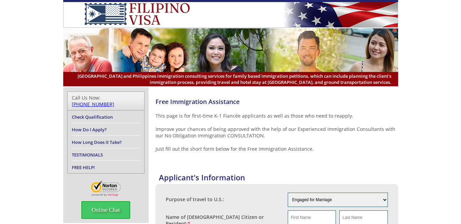 The height and width of the screenshot is (224, 461). What do you see at coordinates (278, 178) in the screenshot?
I see `h4: Applicant's Information` at bounding box center [278, 178].